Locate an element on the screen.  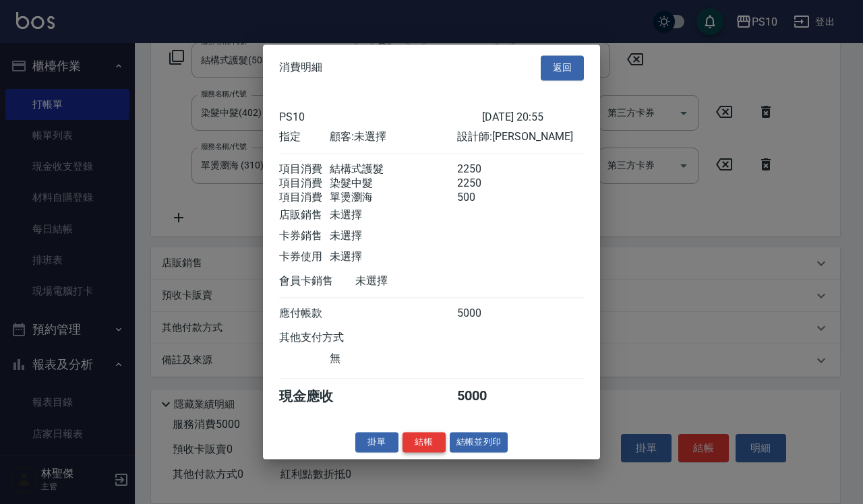
div: 染髮中髮 is located at coordinates (393, 184).